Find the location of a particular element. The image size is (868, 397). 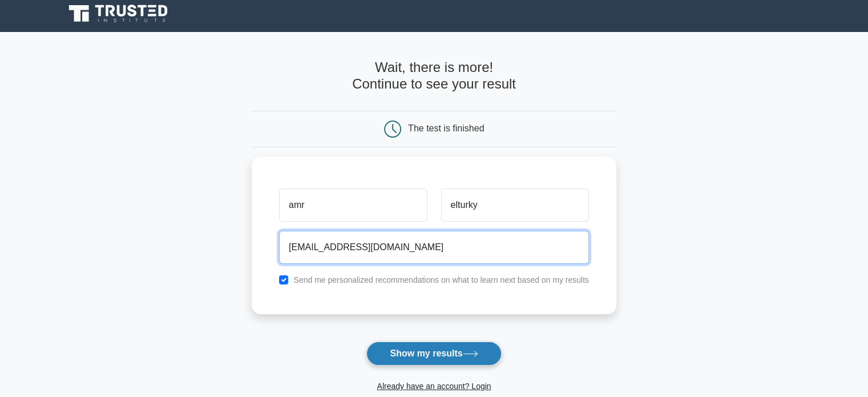

label: Send me personalized recommendations on what to learn next based on my results is located at coordinates (441, 280).